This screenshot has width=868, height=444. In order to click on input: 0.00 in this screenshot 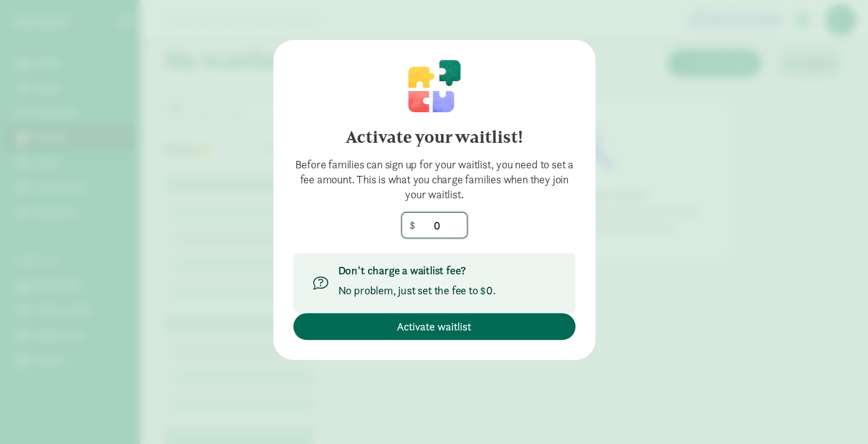, I will do `click(434, 225)`.